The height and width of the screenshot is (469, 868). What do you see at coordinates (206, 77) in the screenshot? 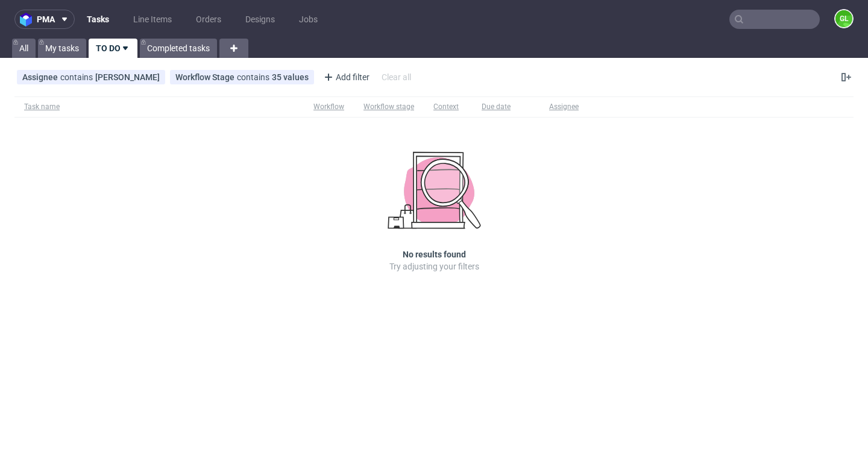
I see `span: Workflow Stage` at bounding box center [206, 77].